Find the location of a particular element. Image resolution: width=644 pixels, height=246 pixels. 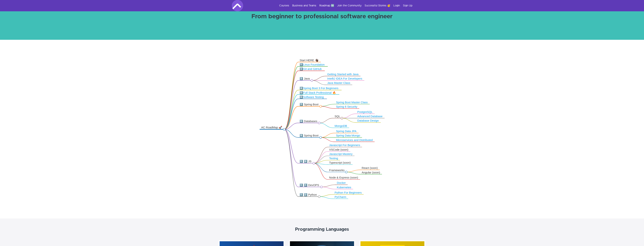

a: Courses is located at coordinates (284, 6).